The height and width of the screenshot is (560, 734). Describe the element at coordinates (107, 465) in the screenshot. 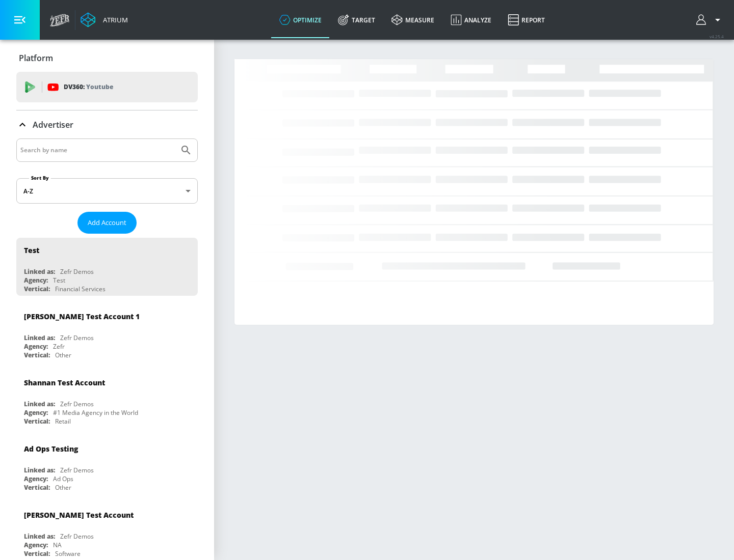

I see `div: Ad Ops TestingLinked as:Zefr DemosAgency:Ad OpsVertical:Other` at that location.